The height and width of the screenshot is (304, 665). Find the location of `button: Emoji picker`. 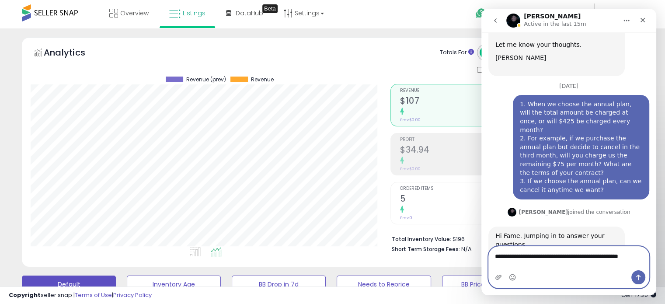

button: Emoji picker is located at coordinates (31, 268).